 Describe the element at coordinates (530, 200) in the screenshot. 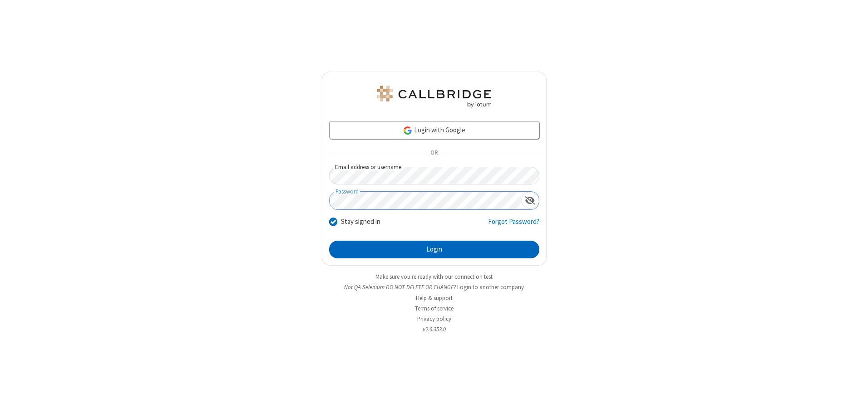

I see `div: Show password` at that location.